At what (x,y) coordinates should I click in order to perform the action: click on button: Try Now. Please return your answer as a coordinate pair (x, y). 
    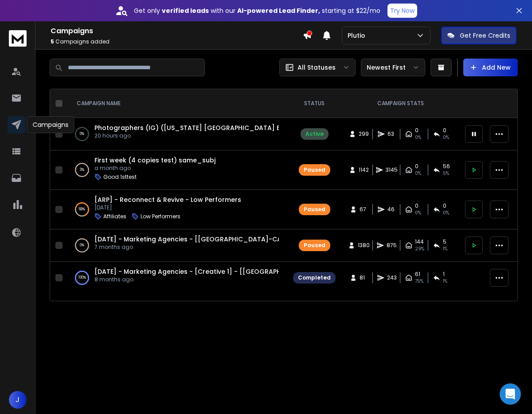
    Looking at the image, I should click on (402, 11).